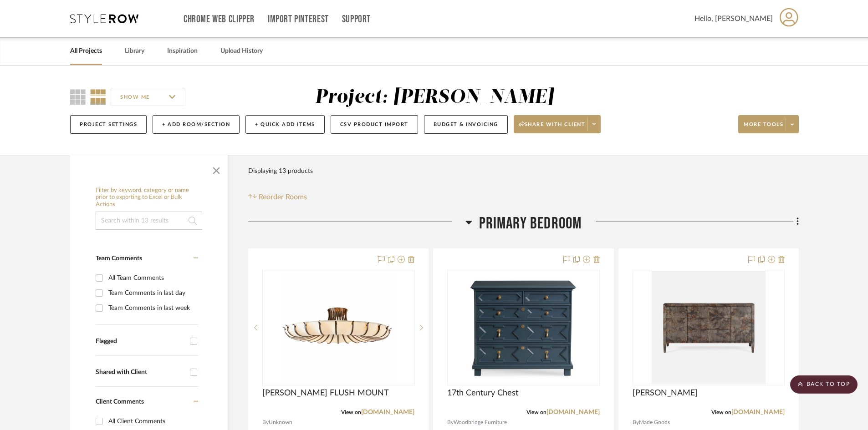 The height and width of the screenshot is (430, 868). I want to click on button: Close, so click(217, 169).